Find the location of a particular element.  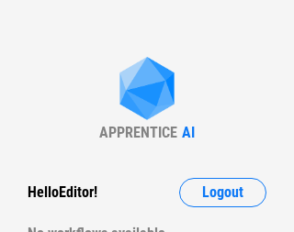

span: Logout is located at coordinates (222, 193).